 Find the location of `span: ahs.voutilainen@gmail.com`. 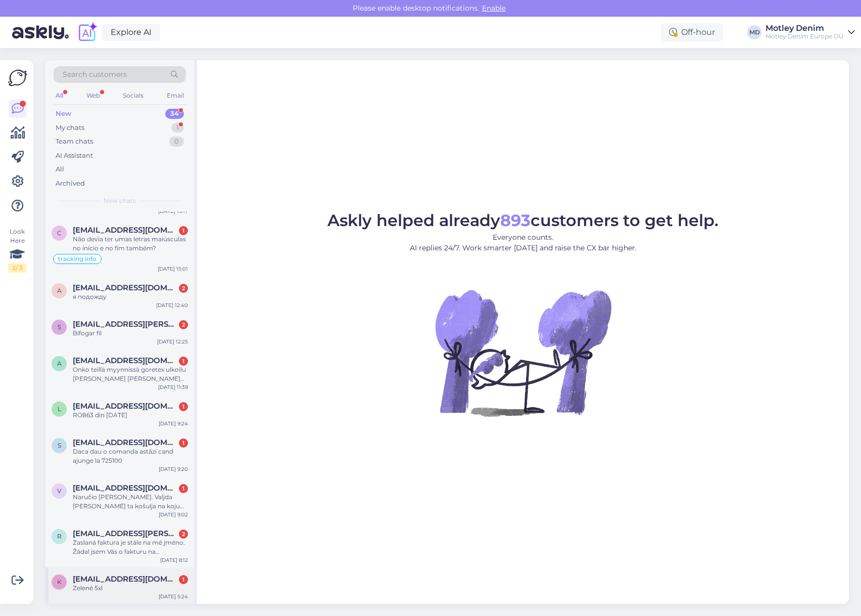

span: ahs.voutilainen@gmail.com is located at coordinates (126, 360).